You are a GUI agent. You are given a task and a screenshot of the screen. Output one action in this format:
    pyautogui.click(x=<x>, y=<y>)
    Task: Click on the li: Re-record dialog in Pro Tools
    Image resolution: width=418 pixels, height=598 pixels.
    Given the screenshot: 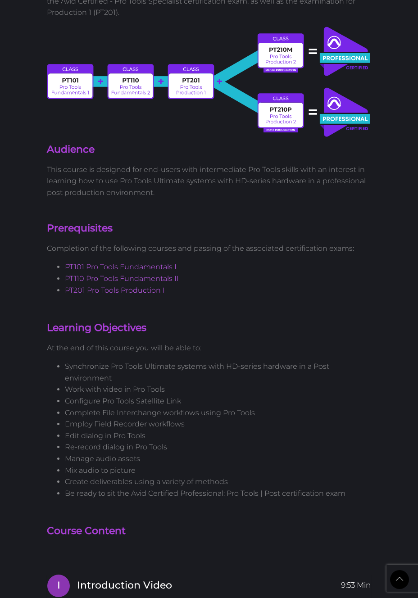 What is the action you would take?
    pyautogui.click(x=218, y=447)
    